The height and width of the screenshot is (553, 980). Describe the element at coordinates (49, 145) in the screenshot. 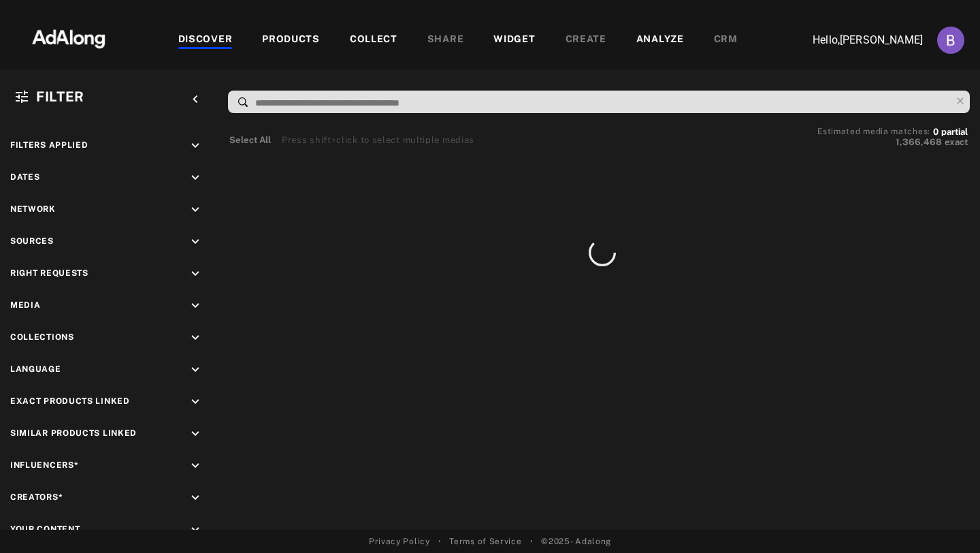

I see `span: Filters applied` at that location.